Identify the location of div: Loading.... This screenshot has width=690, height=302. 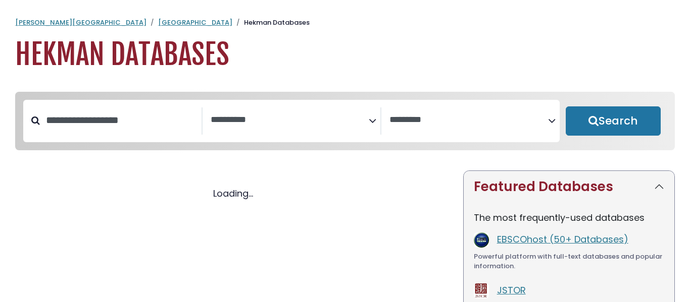
(233, 193).